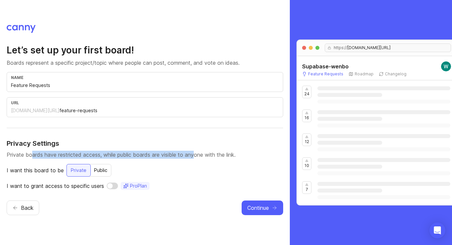 Image resolution: width=452 pixels, height=245 pixels. I want to click on span: Back, so click(27, 208).